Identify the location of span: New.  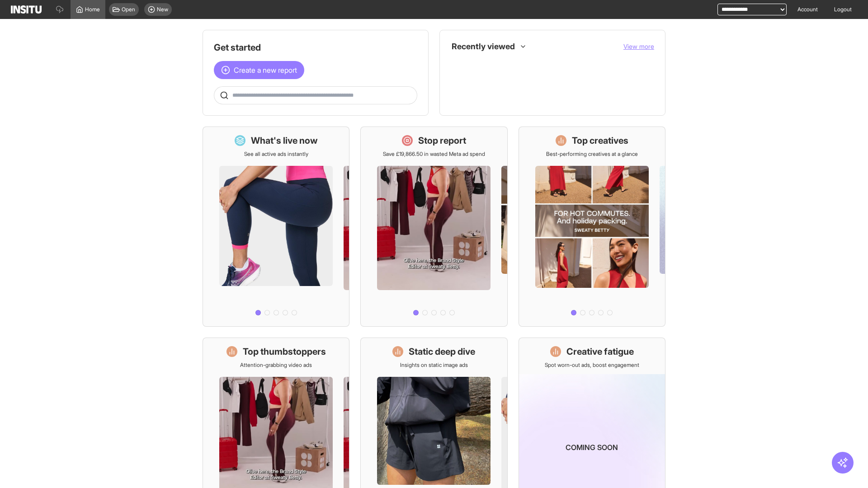
(162, 10).